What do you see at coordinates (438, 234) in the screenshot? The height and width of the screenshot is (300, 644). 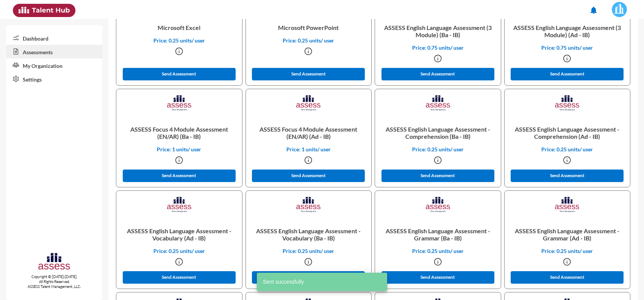 I see `p: ASSESS English Language Assessment - Grammar (Ba - IB)` at bounding box center [438, 234].